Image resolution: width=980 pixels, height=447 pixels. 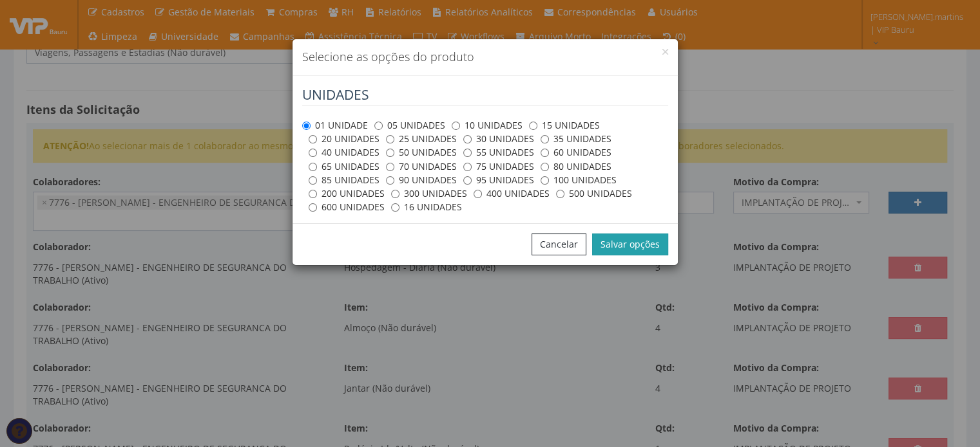 I want to click on label: 20 UNIDADES, so click(x=344, y=139).